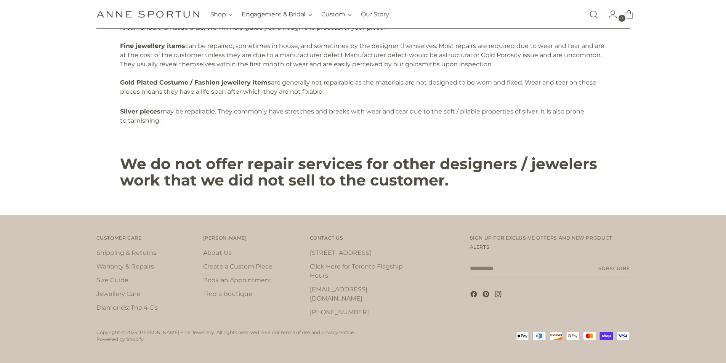  Describe the element at coordinates (112, 280) in the screenshot. I see `a: Size Guide` at that location.